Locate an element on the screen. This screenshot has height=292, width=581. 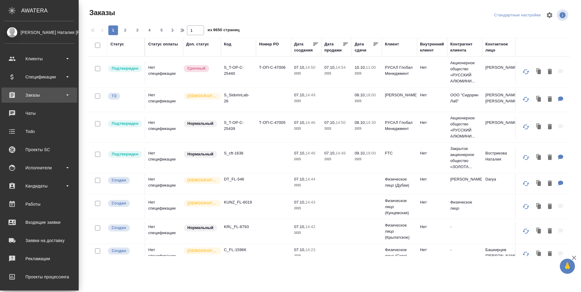
p: KRL_FL-8793 is located at coordinates (238, 227).